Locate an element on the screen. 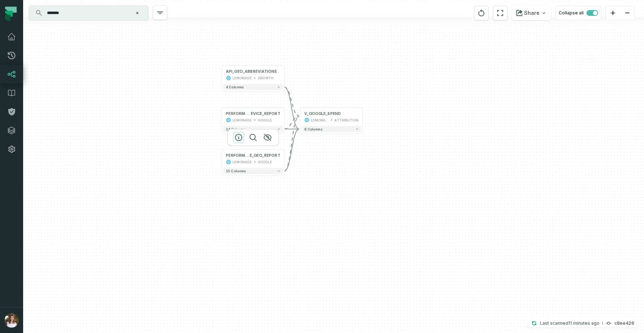 The image size is (644, 333). p: Last scanned is located at coordinates (569, 324).